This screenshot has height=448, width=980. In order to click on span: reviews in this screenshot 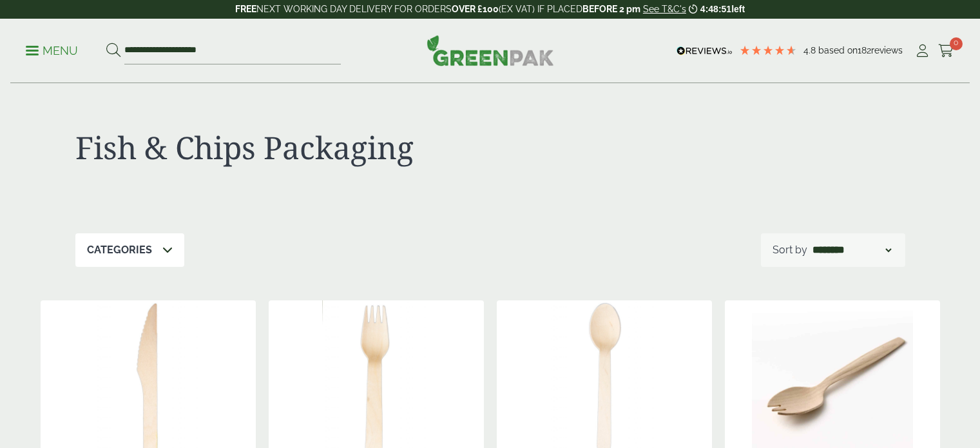, I will do `click(886, 51)`.